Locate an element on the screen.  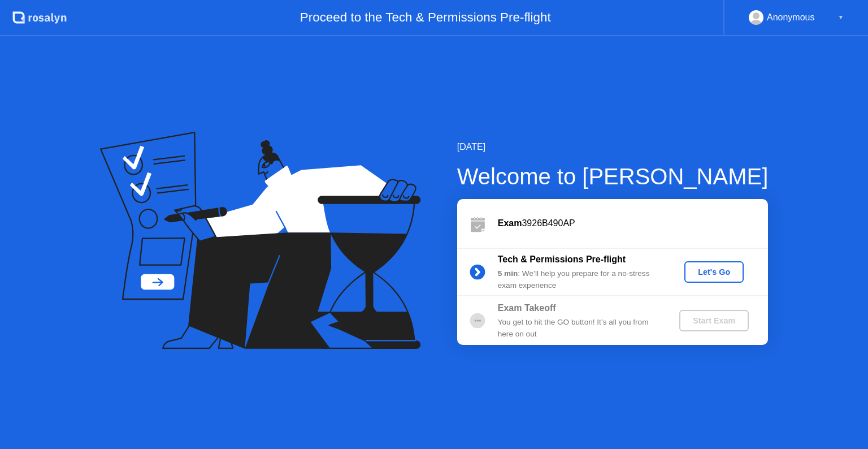
button: Start Exam is located at coordinates (713, 321).